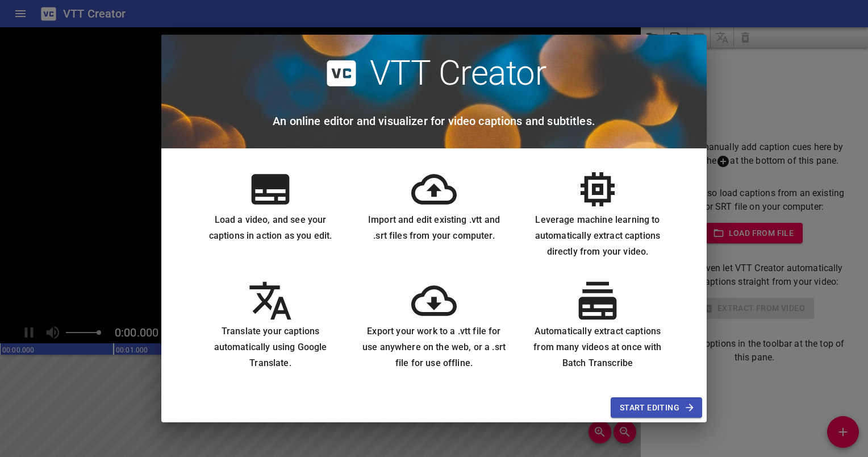 The image size is (868, 457). What do you see at coordinates (597, 347) in the screenshot?
I see `h6: Automatically extract captions from many videos at once with Batch Transcribe` at bounding box center [597, 347].